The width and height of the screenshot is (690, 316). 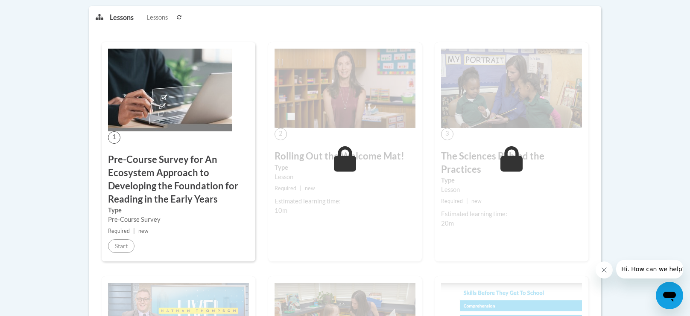 What do you see at coordinates (178, 220) in the screenshot?
I see `div: Pre-Course Survey` at bounding box center [178, 220].